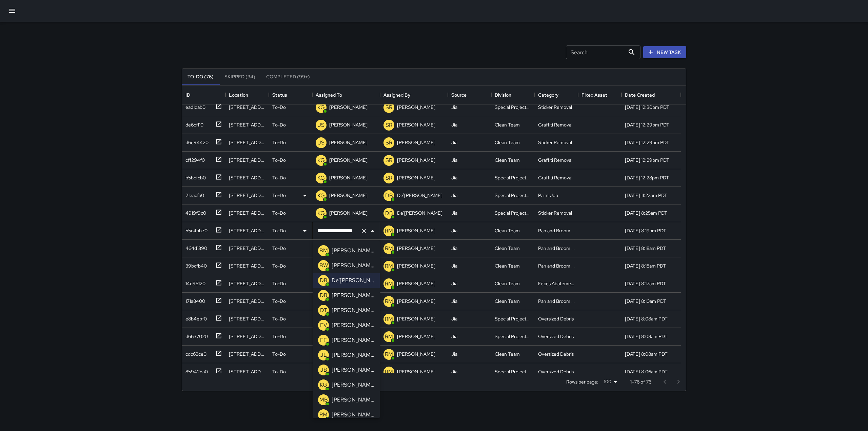 The height and width of the screenshot is (431, 868). What do you see at coordinates (557, 95) in the screenshot?
I see `div: Category` at bounding box center [557, 95].